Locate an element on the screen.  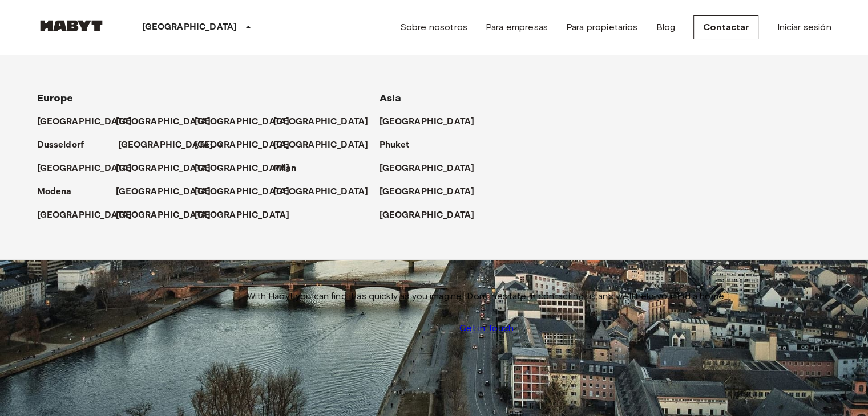
p: Modena is located at coordinates (54, 192).